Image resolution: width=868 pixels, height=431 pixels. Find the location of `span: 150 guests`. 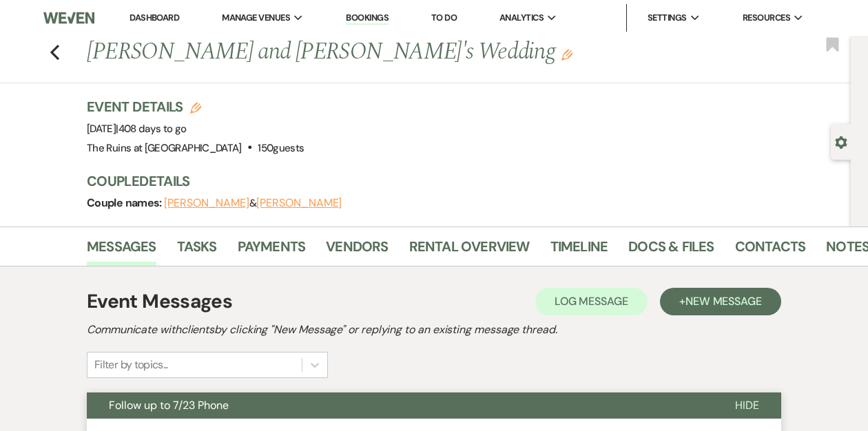

span: 150 guests is located at coordinates (281, 148).